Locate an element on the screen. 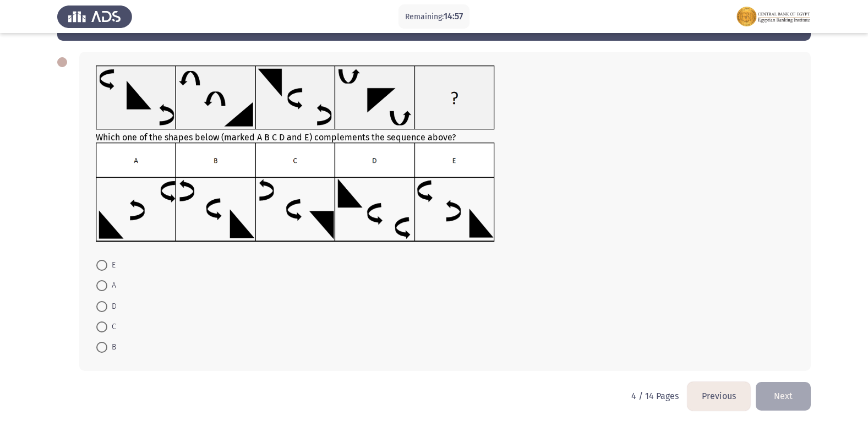 The image size is (868, 426). p: Remaining: is located at coordinates (434, 16).